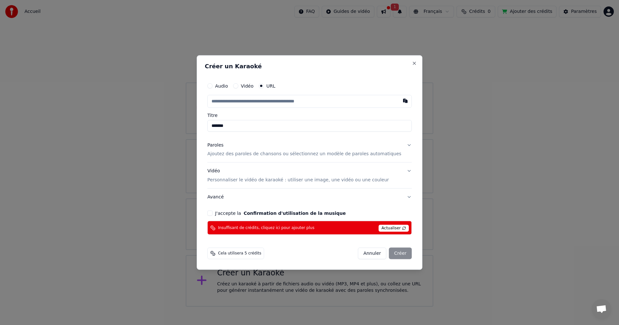  What do you see at coordinates (309, 149) in the screenshot?
I see `button: ParolesAjoutez des paroles de chansons ou sélectionnez un modèle de paroles automatiques` at bounding box center [309, 149].